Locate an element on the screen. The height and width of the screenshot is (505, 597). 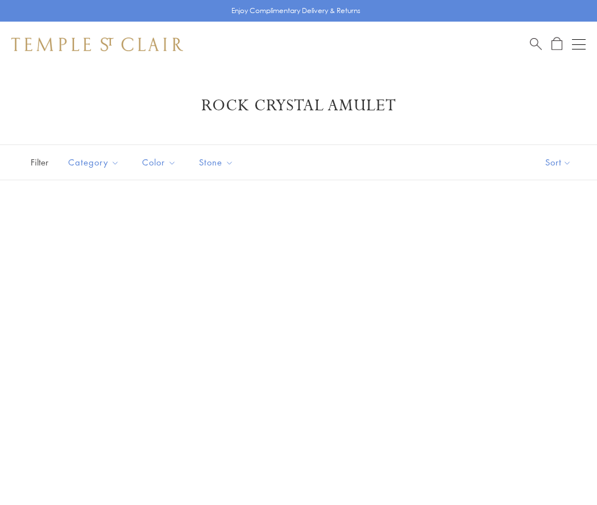
span: Color is located at coordinates (160, 162).